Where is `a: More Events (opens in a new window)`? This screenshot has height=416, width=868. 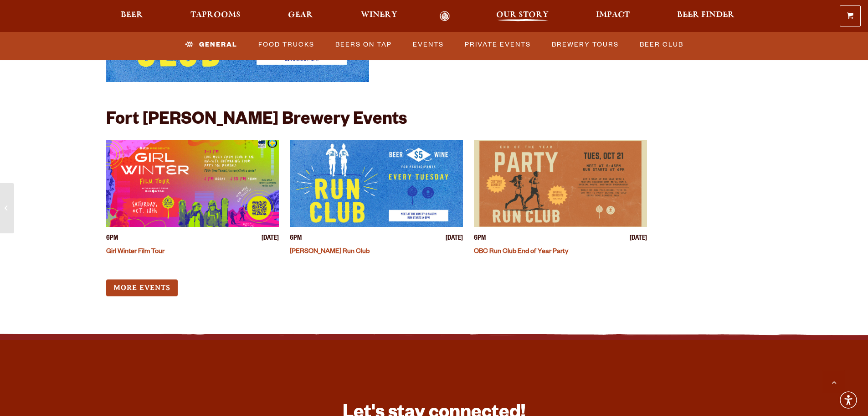 a: More Events (opens in a new window) is located at coordinates (142, 288).